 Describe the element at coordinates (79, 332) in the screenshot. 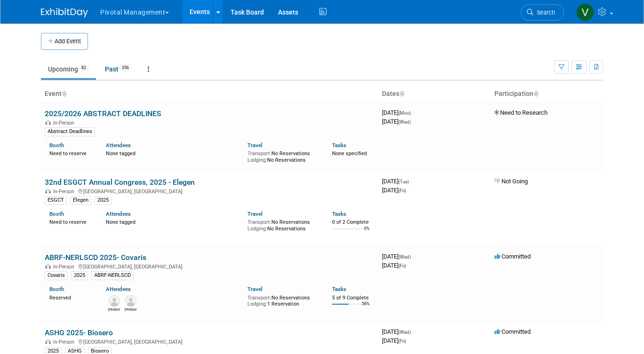

I see `a: ASHG 2025- Biosero` at that location.